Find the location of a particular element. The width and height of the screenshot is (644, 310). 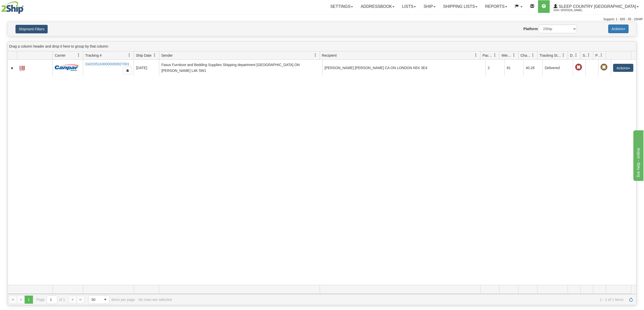

span: 50 is located at coordinates (95, 300).